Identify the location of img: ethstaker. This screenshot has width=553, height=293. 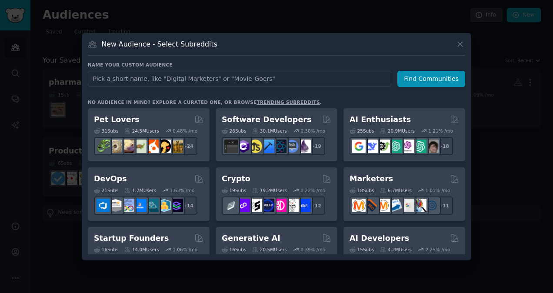
(255, 205).